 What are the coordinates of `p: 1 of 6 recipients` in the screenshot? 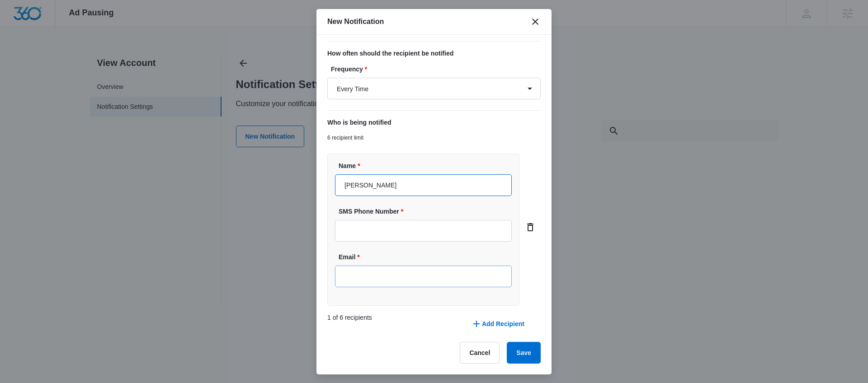 It's located at (349, 324).